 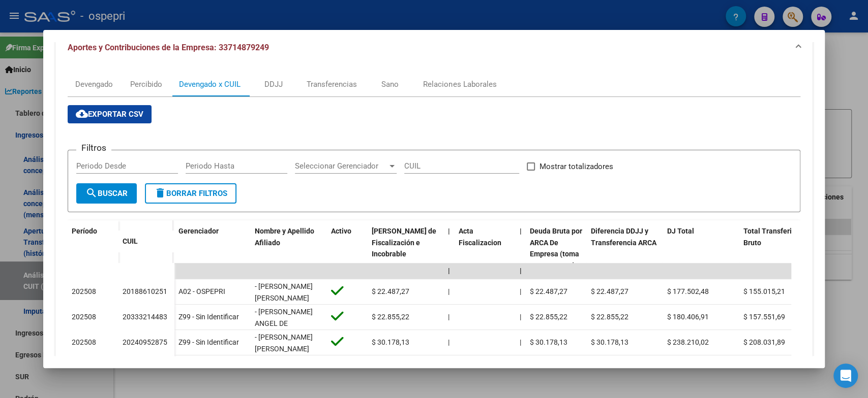 What do you see at coordinates (145, 342) in the screenshot?
I see `div: 20240952875` at bounding box center [145, 342].